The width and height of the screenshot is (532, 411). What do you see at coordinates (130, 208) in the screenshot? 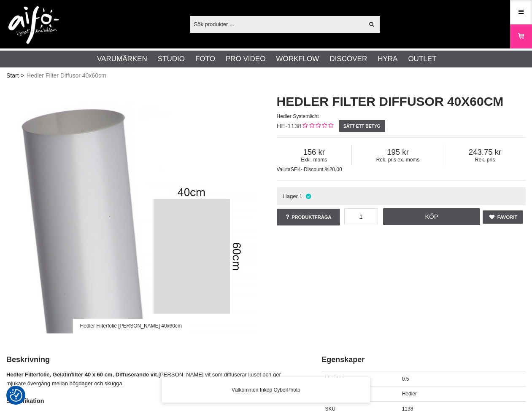
I see `a: Hedler Filterfolie Matt 40x60cm` at bounding box center [130, 208].